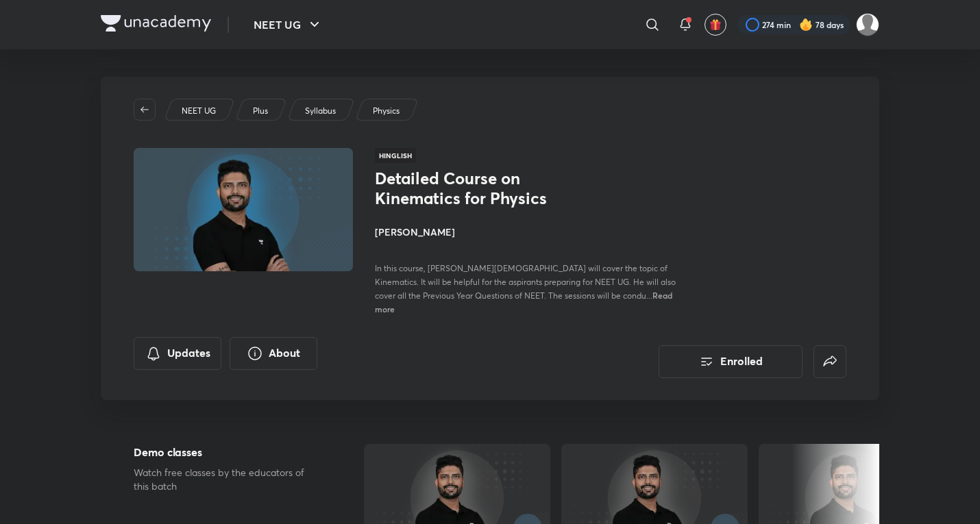  I want to click on button: false, so click(830, 362).